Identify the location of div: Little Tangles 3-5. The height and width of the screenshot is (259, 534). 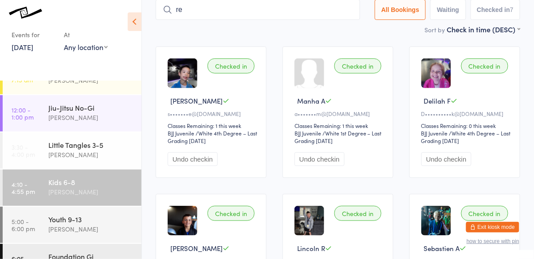
(91, 145).